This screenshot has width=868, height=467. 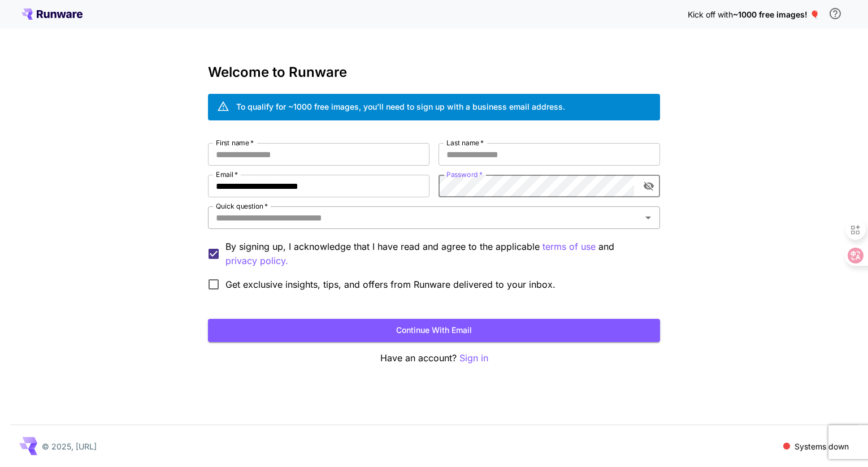 What do you see at coordinates (835, 14) in the screenshot?
I see `button: In order to qualify for free credit, you need to sign up with a business email address and click ...` at bounding box center [835, 14].